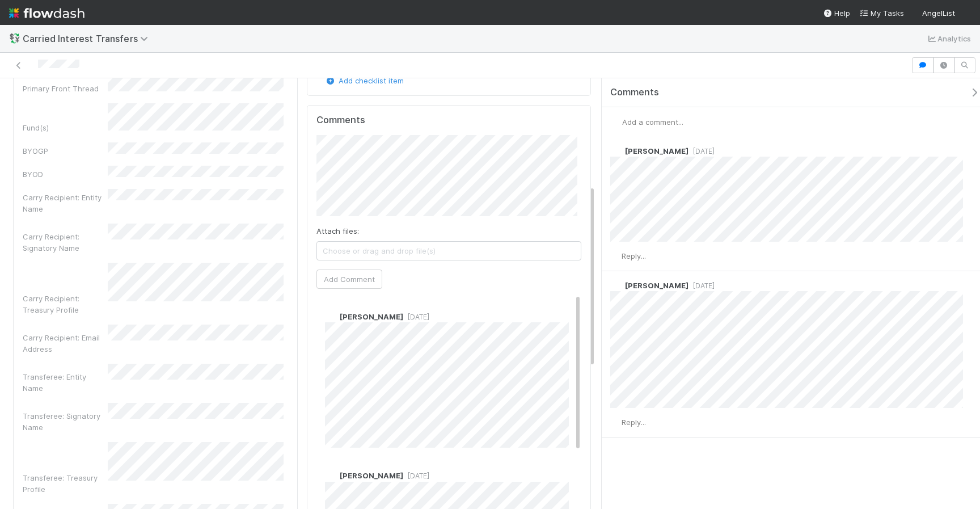 This screenshot has width=980, height=509. Describe the element at coordinates (65, 243) in the screenshot. I see `div: Carry Recipient: Signatory Name` at that location.